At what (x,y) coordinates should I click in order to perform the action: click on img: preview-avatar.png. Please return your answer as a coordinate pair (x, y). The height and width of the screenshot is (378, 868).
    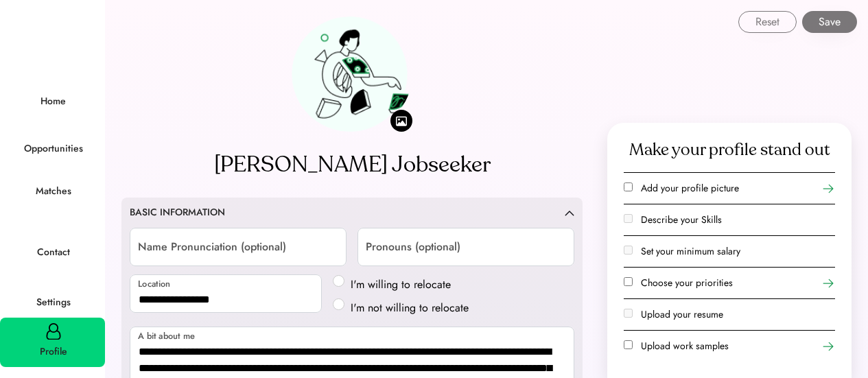
    Looking at the image, I should click on (352, 74).